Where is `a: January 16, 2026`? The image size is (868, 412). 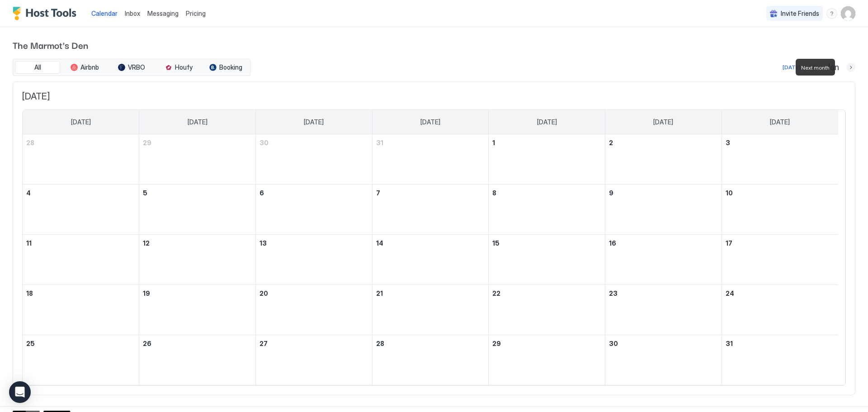
a: January 16, 2026 is located at coordinates (663, 243).